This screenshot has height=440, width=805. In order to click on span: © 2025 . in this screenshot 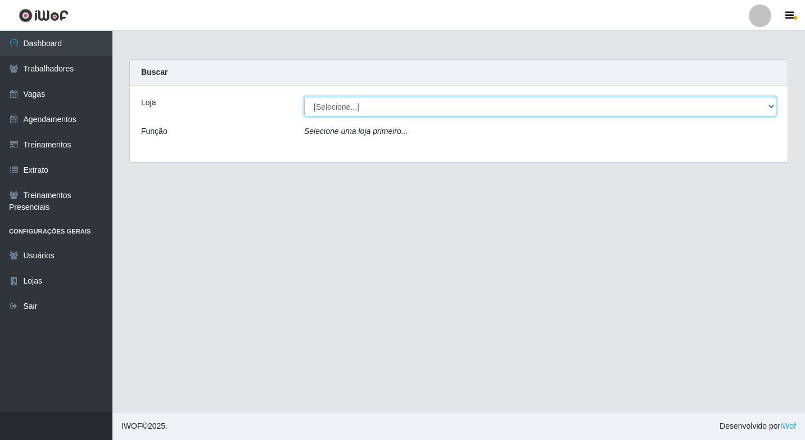, I will do `click(145, 426)`.